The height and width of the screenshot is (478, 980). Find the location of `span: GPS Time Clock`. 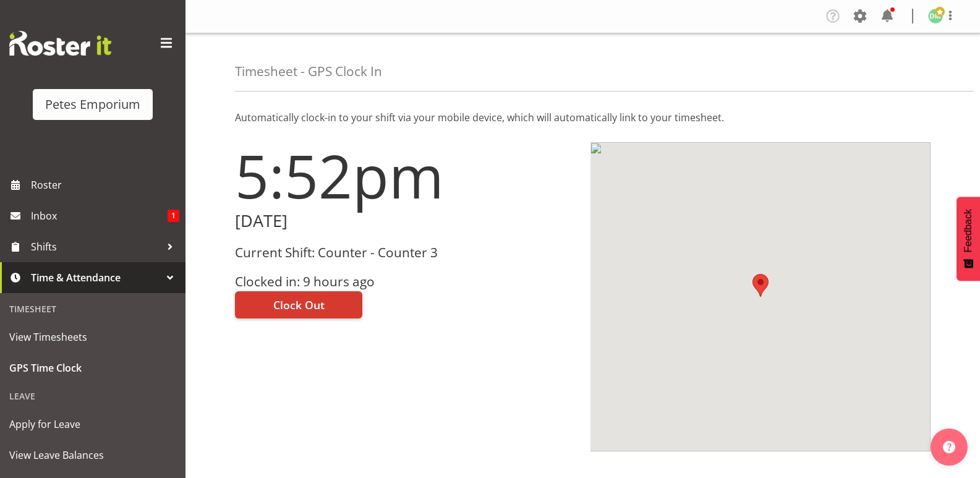

span: GPS Time Clock is located at coordinates (93, 368).